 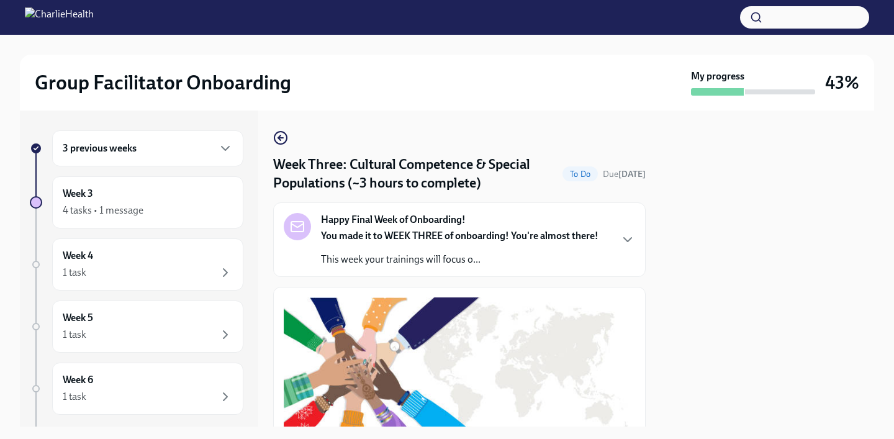 I want to click on h2: Group Facilitator Onboarding, so click(x=163, y=83).